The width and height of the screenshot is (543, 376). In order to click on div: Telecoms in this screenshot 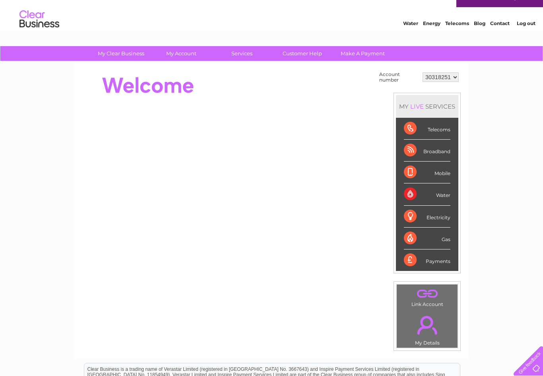, I will do `click(427, 128)`.